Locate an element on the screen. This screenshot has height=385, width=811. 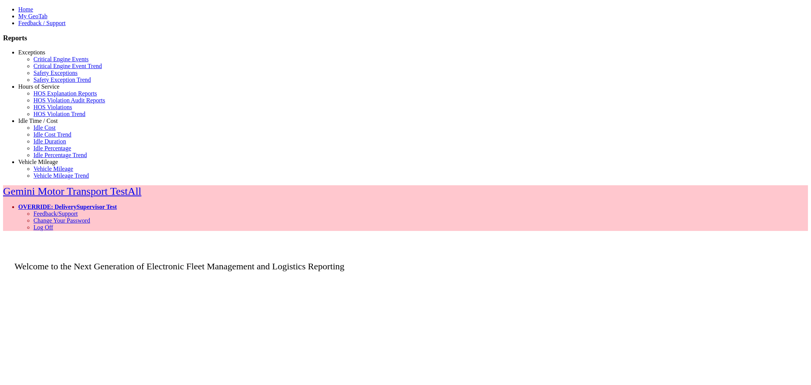
a: Critical Engine Event Trend is located at coordinates (68, 66).